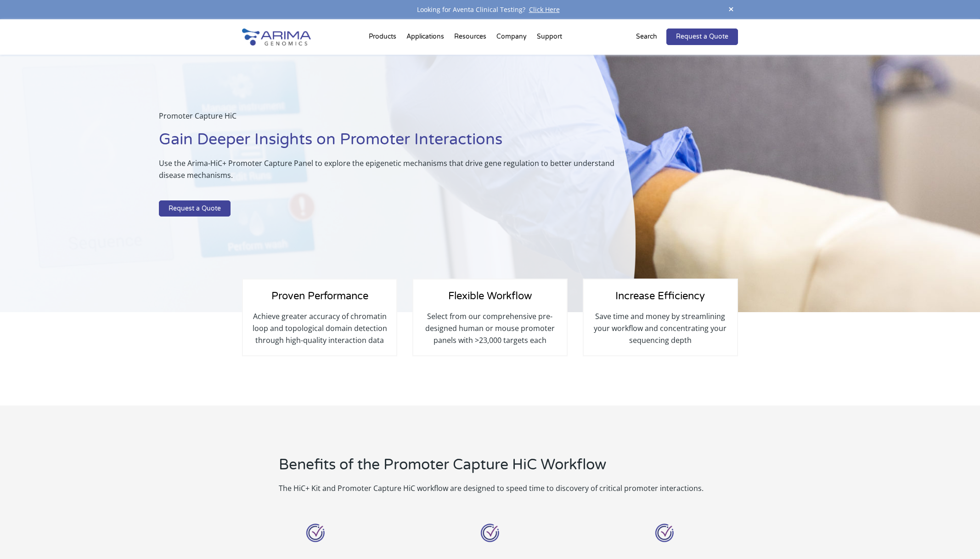 The width and height of the screenshot is (980, 559). What do you see at coordinates (661, 328) in the screenshot?
I see `p: Save time and money by streamlining your workflow and concentrating your sequencing depth` at bounding box center [661, 328].